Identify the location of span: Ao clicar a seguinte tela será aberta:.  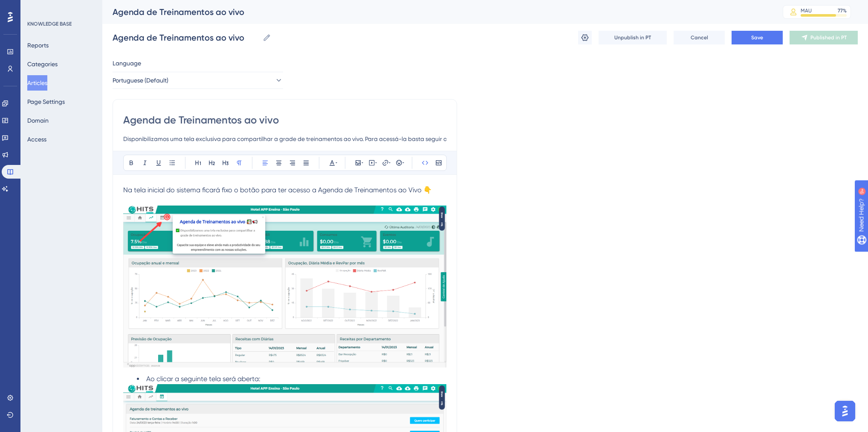
(203, 379).